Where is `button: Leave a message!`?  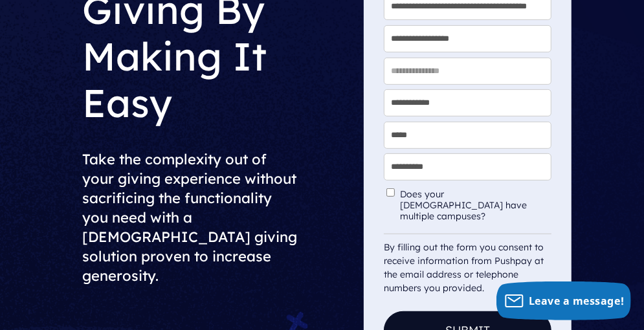
button: Leave a message! is located at coordinates (564, 301).